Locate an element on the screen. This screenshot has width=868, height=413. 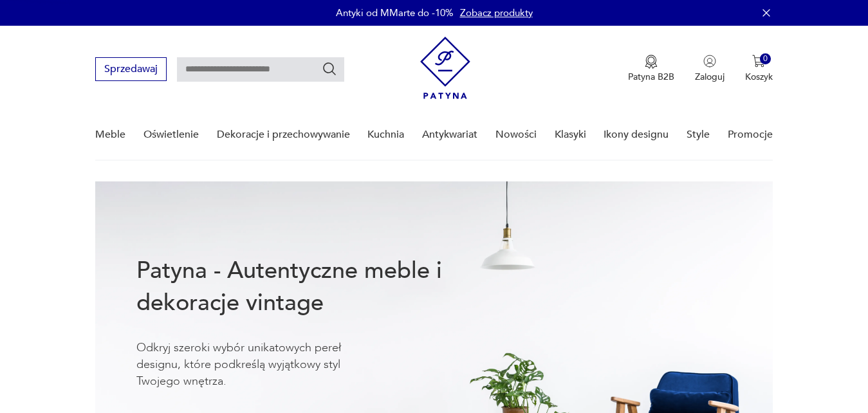
a: Antykwariat is located at coordinates (449, 135).